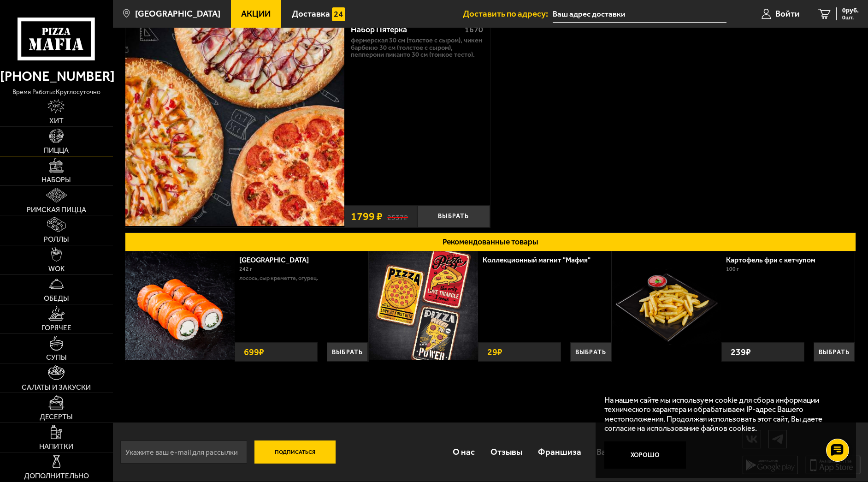 Image resolution: width=868 pixels, height=482 pixels. I want to click on s: 2537 ₽, so click(398, 217).